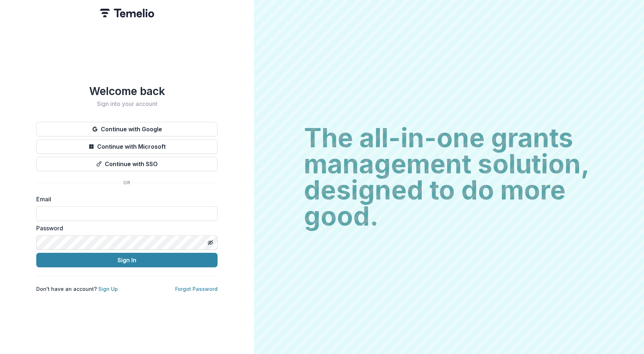  Describe the element at coordinates (124, 229) in the screenshot. I see `label: Password` at that location.